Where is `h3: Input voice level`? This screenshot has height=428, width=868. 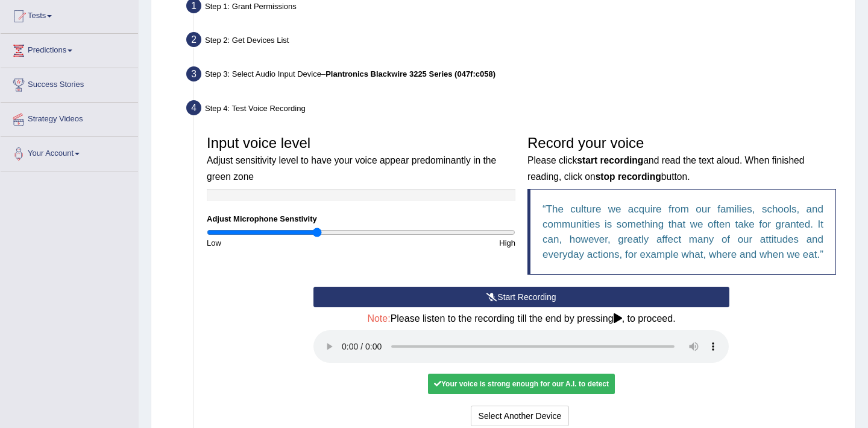
h3: Input voice level is located at coordinates (361, 159).